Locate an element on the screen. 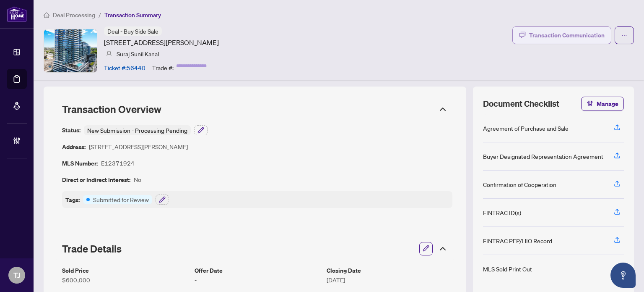 This screenshot has width=644, height=292. span: Deal - Buy Side Sale is located at coordinates (133, 31).